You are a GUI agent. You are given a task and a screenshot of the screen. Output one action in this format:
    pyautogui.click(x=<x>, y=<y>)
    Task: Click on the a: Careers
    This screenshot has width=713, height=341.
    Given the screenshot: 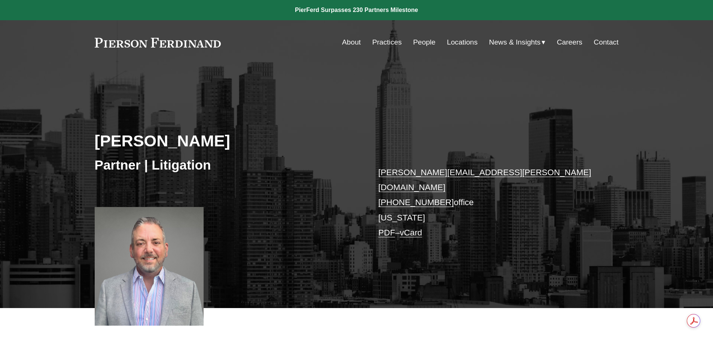 What is the action you would take?
    pyautogui.click(x=569, y=42)
    